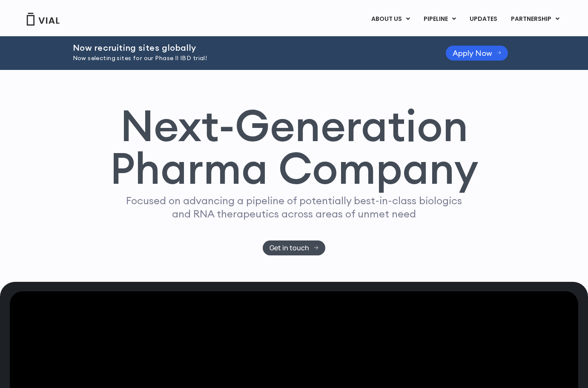 The height and width of the screenshot is (388, 588). What do you see at coordinates (390, 19) in the screenshot?
I see `a: ABOUT USMenu Toggle` at bounding box center [390, 19].